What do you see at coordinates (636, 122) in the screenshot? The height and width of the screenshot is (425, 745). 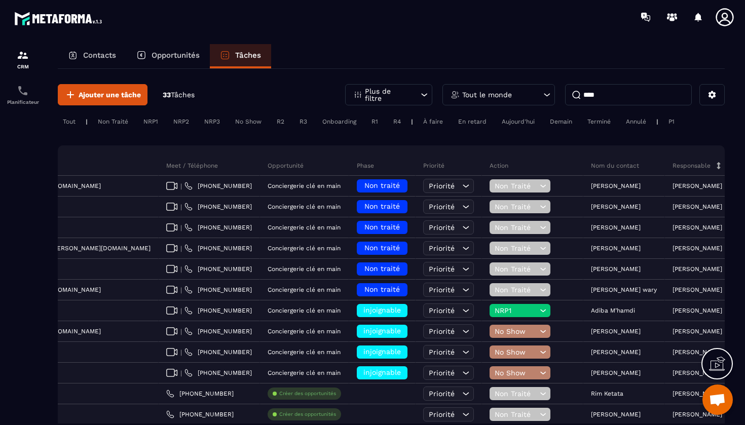 I see `div: Annulé` at bounding box center [636, 122].